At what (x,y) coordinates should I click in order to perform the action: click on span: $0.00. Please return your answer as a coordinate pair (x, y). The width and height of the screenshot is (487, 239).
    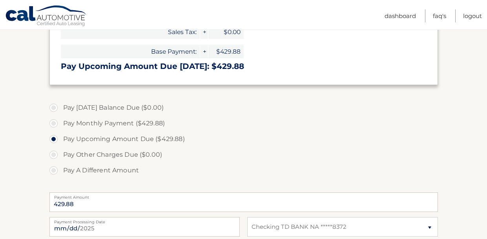
    Looking at the image, I should click on (226, 32).